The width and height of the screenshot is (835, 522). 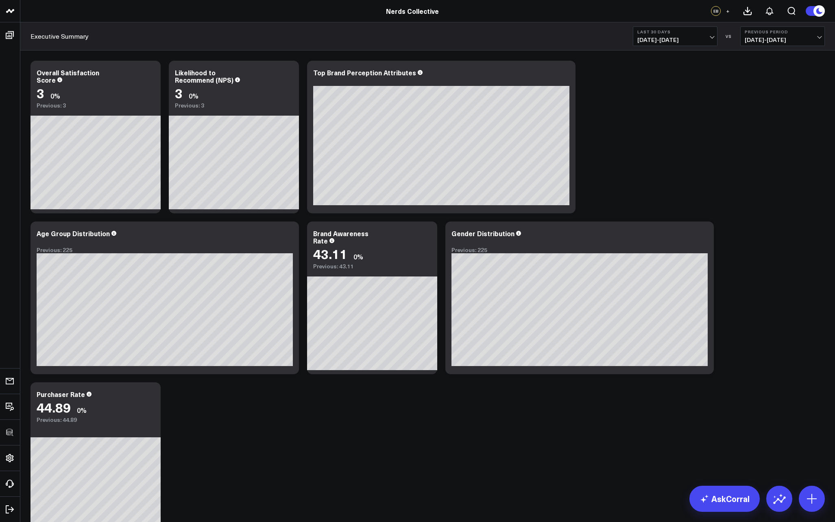 What do you see at coordinates (68, 76) in the screenshot?
I see `div: Overall Satisfaction Score` at bounding box center [68, 76].